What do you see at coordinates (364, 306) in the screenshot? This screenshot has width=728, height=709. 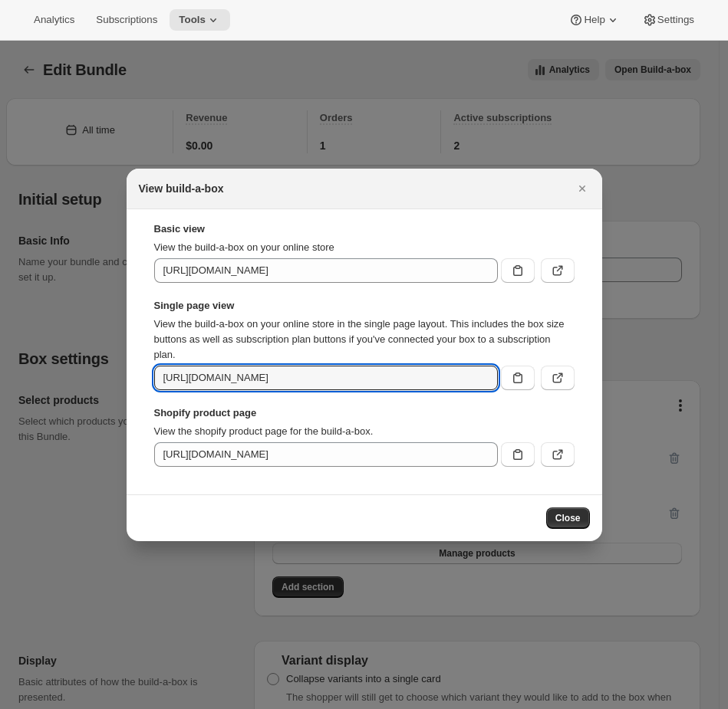 I see `strong: Single page view` at bounding box center [364, 306].